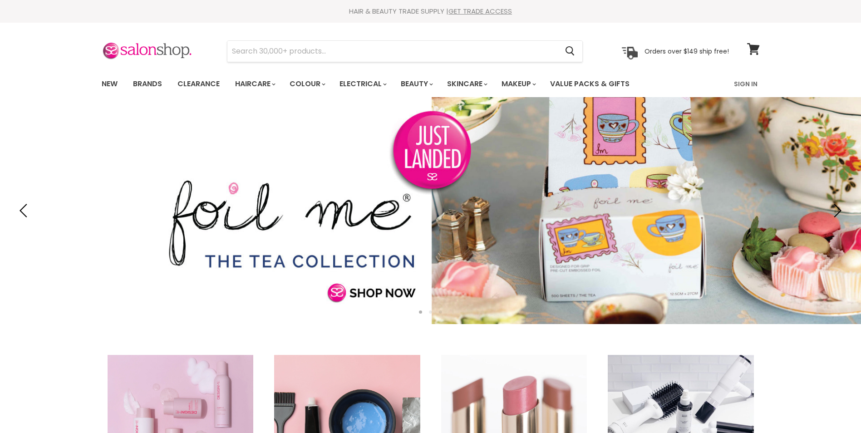 The height and width of the screenshot is (433, 861). I want to click on input: Search, so click(393, 51).